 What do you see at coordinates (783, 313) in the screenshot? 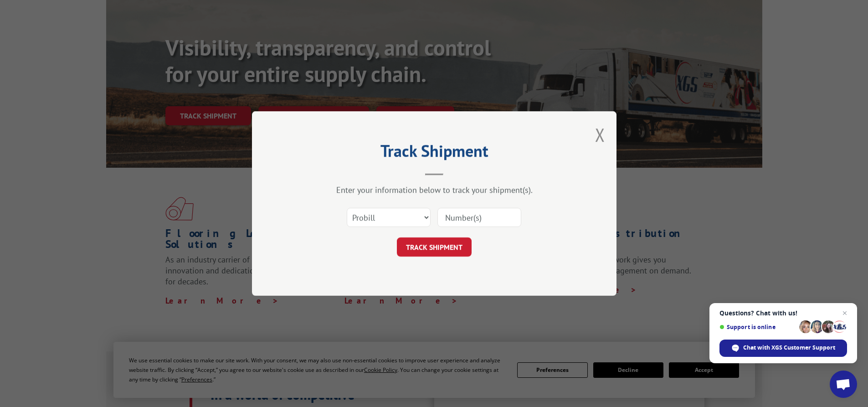
I see `span: Questions? Chat with us!` at bounding box center [783, 313].